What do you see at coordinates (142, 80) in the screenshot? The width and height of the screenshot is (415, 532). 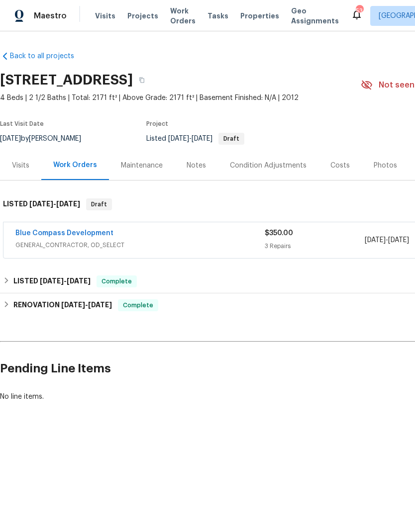 I see `button: Copy Address` at bounding box center [142, 80].